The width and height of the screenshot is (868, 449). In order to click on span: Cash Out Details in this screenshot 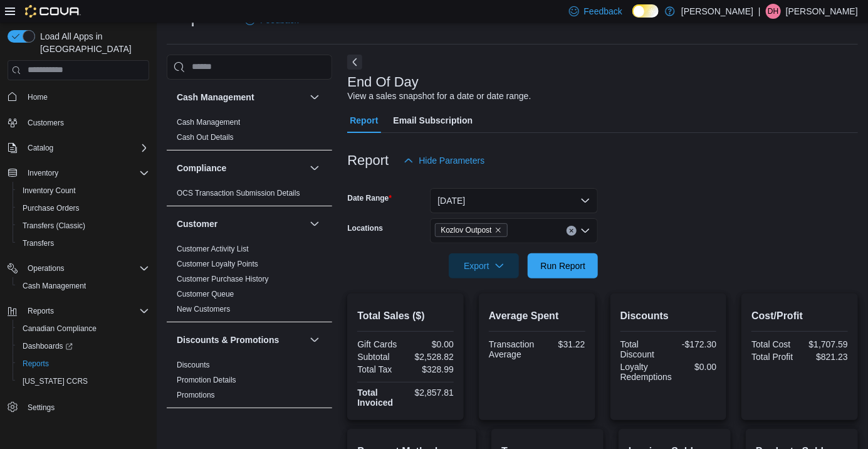, I will do `click(205, 137)`.